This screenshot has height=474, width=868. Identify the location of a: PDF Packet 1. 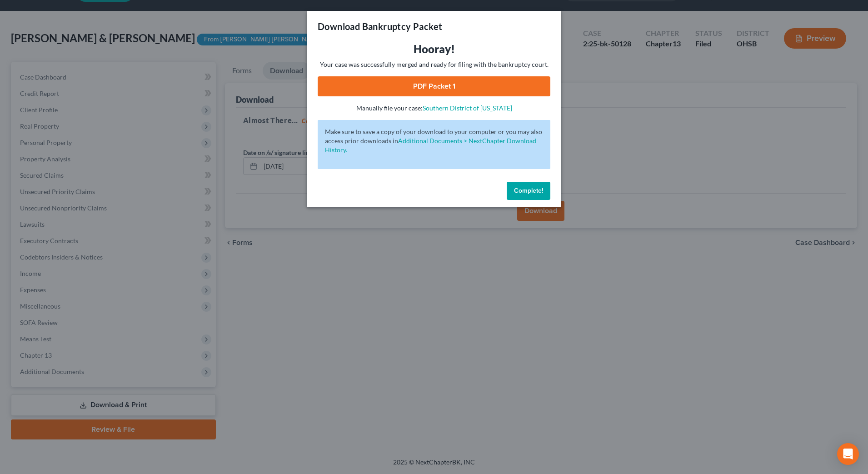
(434, 86).